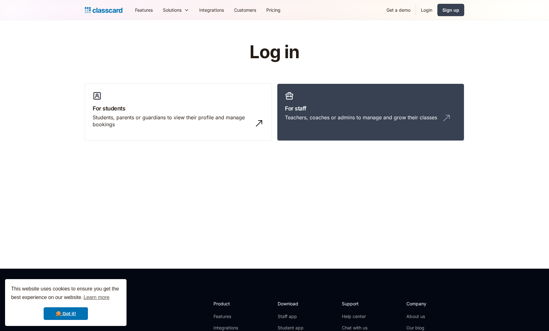 This screenshot has height=331, width=549. Describe the element at coordinates (370, 108) in the screenshot. I see `h3: For staff` at that location.